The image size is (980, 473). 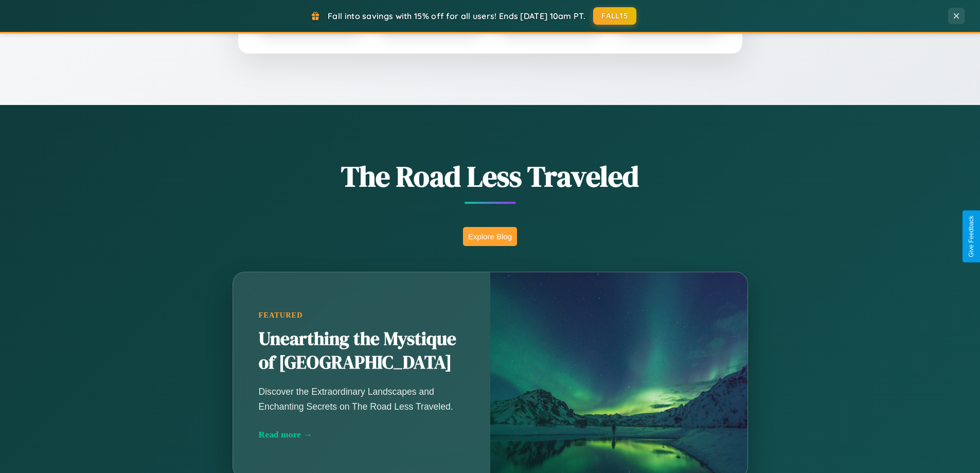 What do you see at coordinates (490, 176) in the screenshot?
I see `h1: The Road Less Traveled` at bounding box center [490, 176].